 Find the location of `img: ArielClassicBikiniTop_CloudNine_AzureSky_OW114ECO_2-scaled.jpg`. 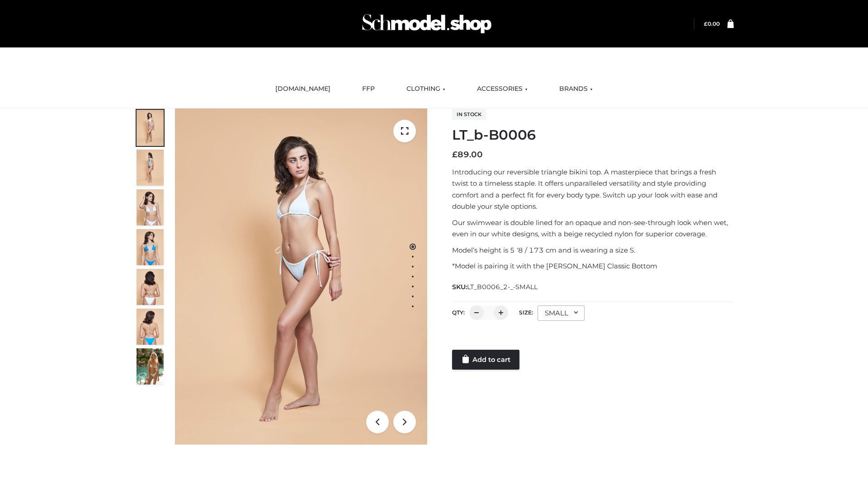

img: ArielClassicBikiniTop_CloudNine_AzureSky_OW114ECO_2-scaled.jpg is located at coordinates (150, 167).